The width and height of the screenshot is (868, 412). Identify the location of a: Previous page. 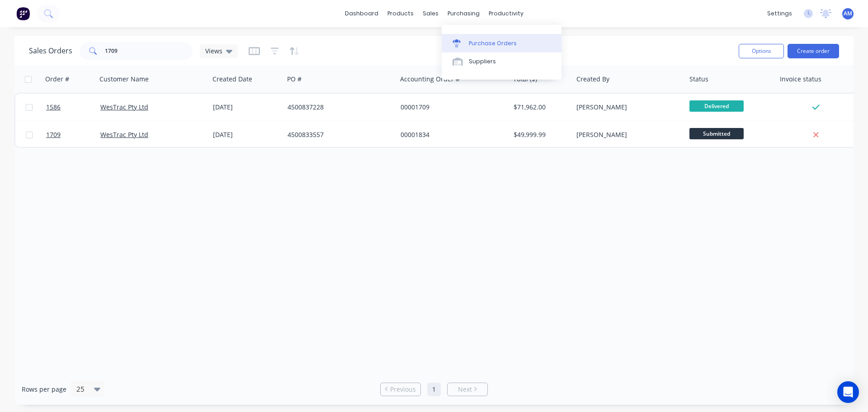
(401, 389).